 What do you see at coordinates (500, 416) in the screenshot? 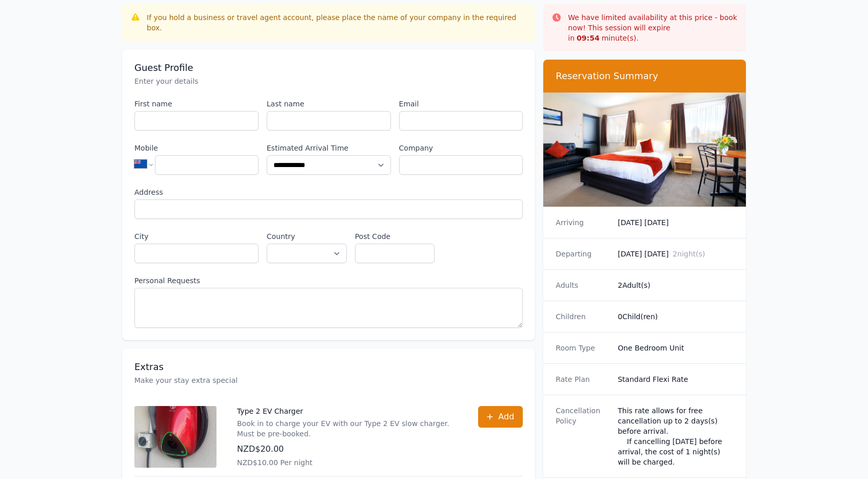
I see `button: Add` at bounding box center [500, 416].